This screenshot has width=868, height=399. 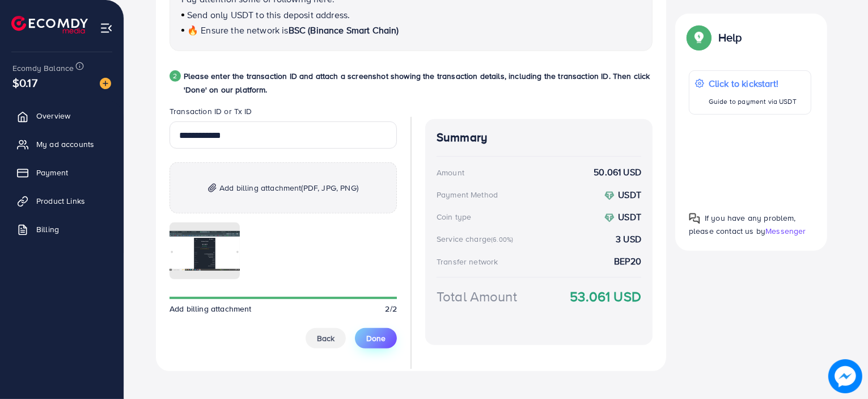 What do you see at coordinates (418, 83) in the screenshot?
I see `p: Please enter the transaction ID and attach a screenshot showing the transaction details, includin...` at bounding box center [418, 83].